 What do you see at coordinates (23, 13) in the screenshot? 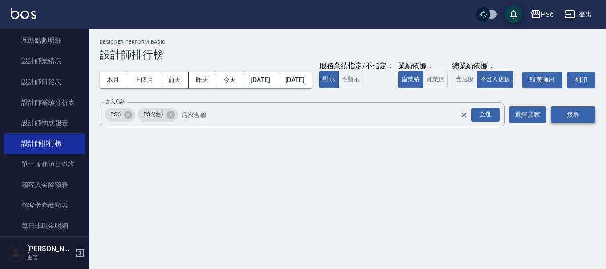
I see `img: Logo` at bounding box center [23, 13].